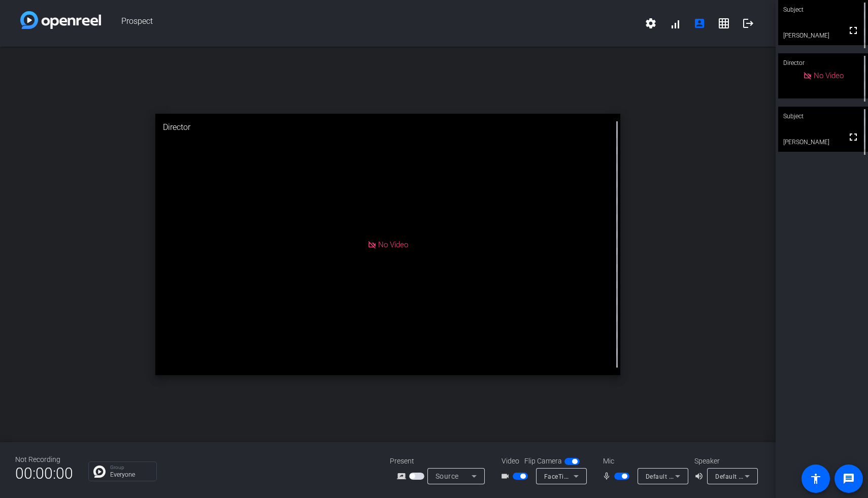  Describe the element at coordinates (130, 468) in the screenshot. I see `p: Group` at that location.